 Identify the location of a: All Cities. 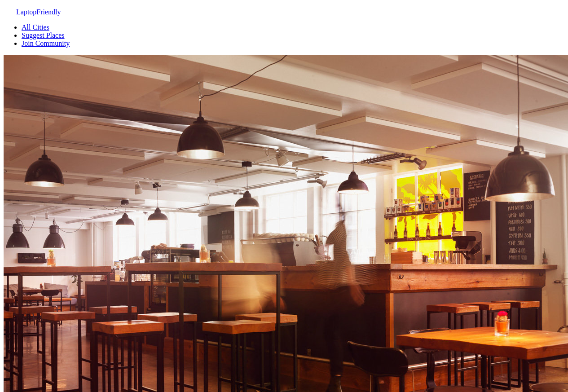
(35, 27).